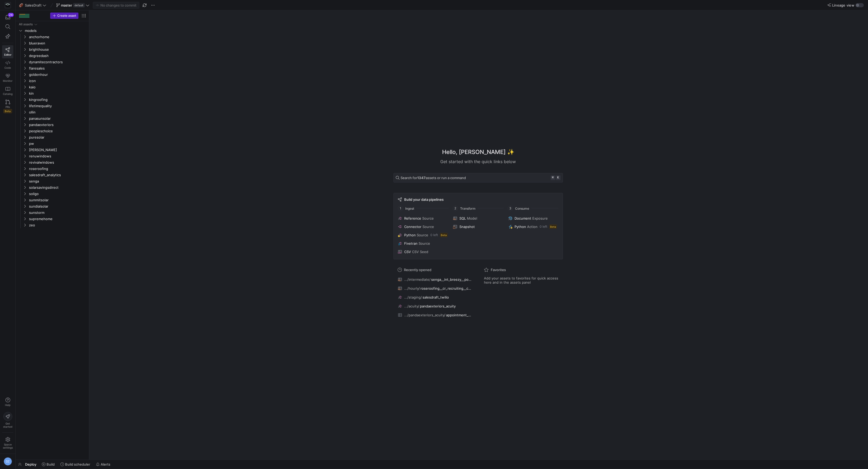  What do you see at coordinates (410, 243) in the screenshot?
I see `span: Fivetran` at bounding box center [410, 243].